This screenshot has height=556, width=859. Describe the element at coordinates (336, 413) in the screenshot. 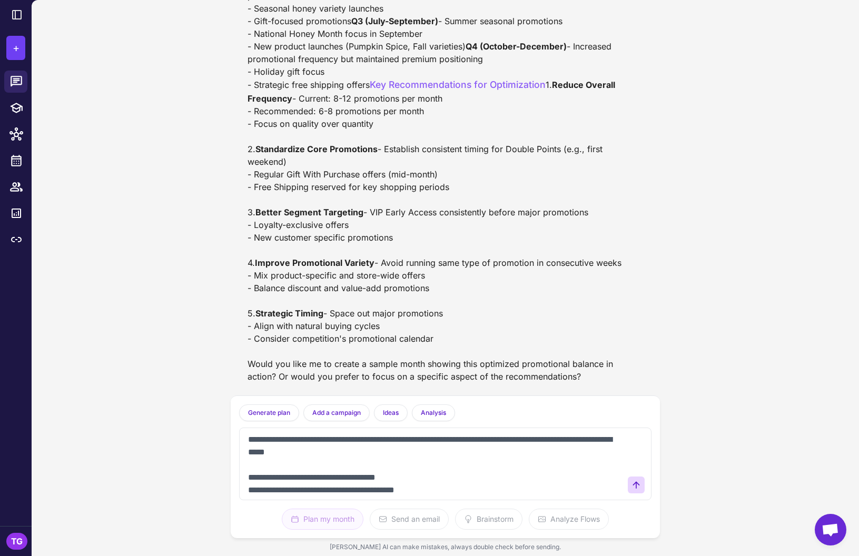

I see `span: Add a campaign` at that location.